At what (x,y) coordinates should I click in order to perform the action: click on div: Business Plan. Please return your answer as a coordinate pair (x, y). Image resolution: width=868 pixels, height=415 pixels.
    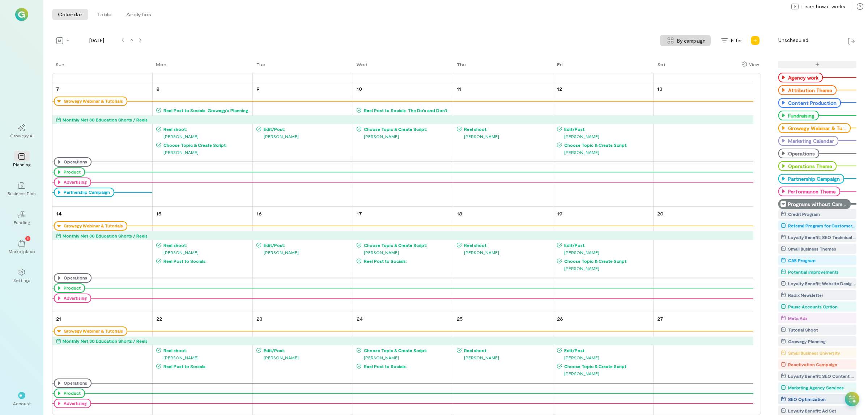
    Looking at the image, I should click on (22, 194).